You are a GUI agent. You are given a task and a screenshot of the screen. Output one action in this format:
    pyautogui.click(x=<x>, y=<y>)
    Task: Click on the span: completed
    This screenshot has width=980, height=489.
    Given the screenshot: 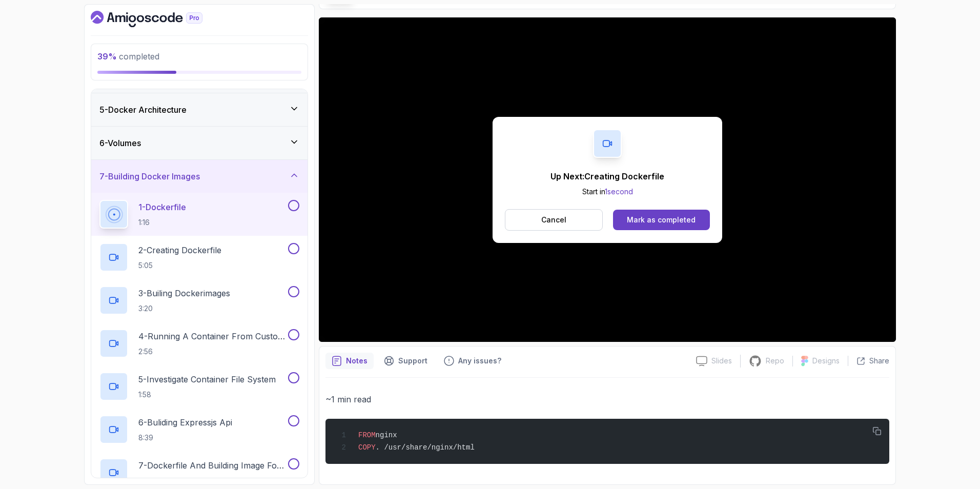 What is the action you would take?
    pyautogui.click(x=128, y=57)
    